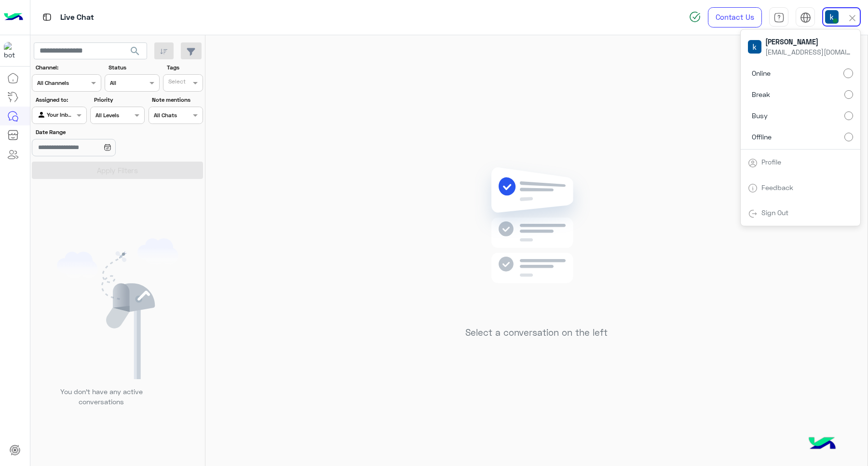 The height and width of the screenshot is (466, 868). Describe the element at coordinates (118, 309) in the screenshot. I see `img: empty users` at that location.